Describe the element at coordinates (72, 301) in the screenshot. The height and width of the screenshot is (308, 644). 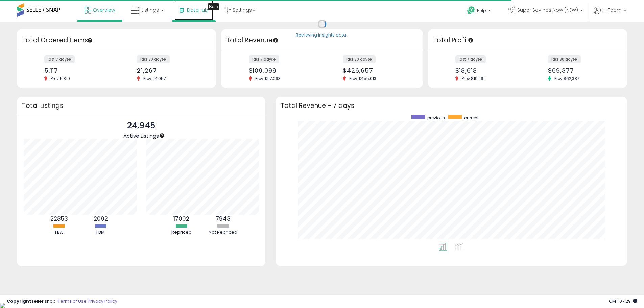
I see `a: Terms of Use` at that location.